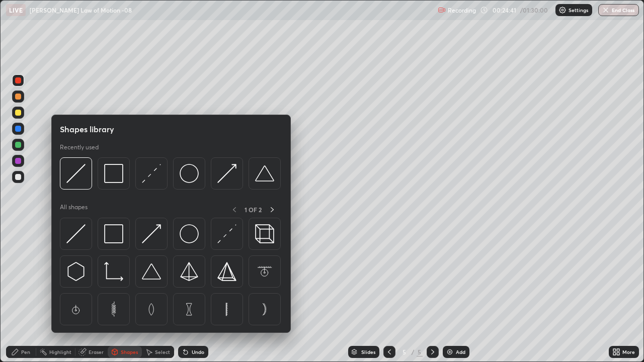  I want to click on img: svg+xml;charset=utf-8,%3Csvg%20xmlns%3D%22http%3A%2F%2Fwww.w3.org%2F2000%2Fsvg%22%20width%3D%2235..., so click(265, 234).